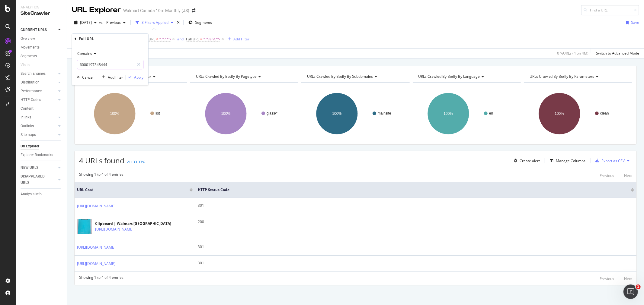  Describe the element at coordinates (38, 91) in the screenshot. I see `a: Performance` at that location.